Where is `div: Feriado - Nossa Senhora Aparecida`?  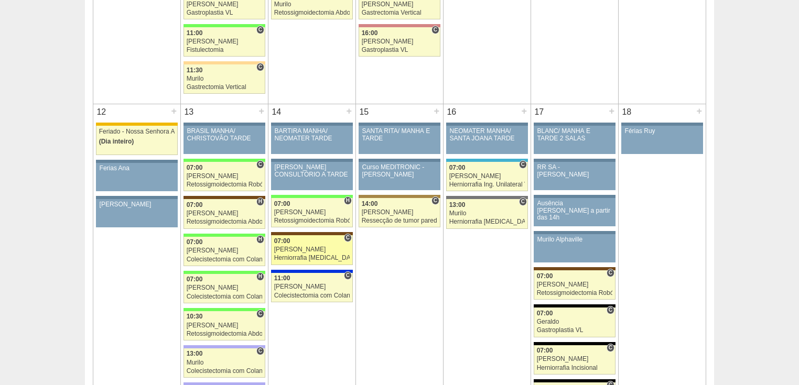 div: Feriado - Nossa Senhora Aparecida is located at coordinates (137, 132).